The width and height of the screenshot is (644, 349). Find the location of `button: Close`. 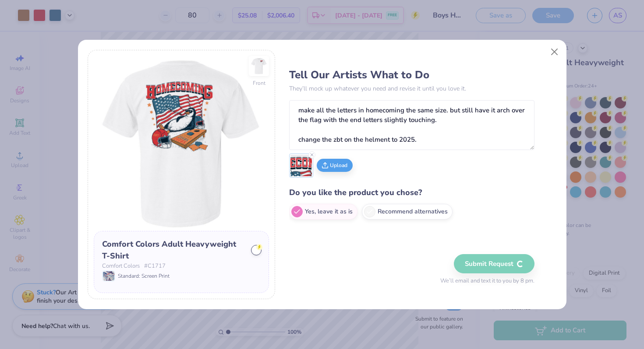

button: Close is located at coordinates (554, 52).